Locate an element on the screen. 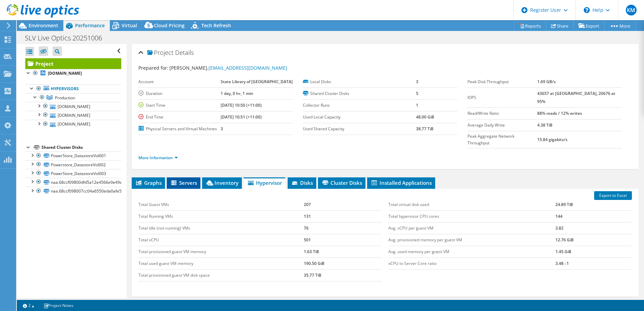 Image resolution: width=644 pixels, height=311 pixels. td: 24.89 TiB is located at coordinates (593, 205).